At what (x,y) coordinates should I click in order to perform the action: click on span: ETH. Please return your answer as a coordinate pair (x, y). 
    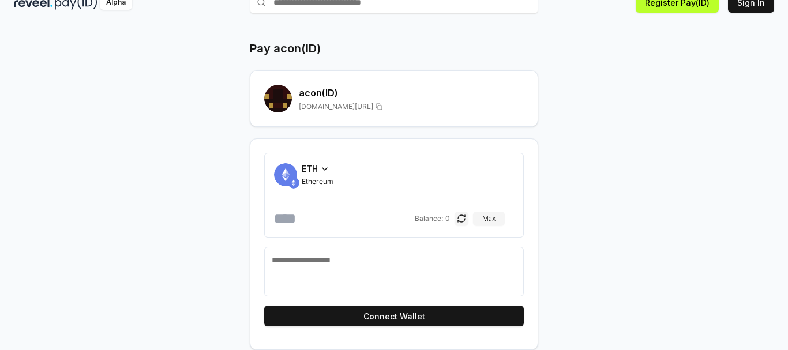
    Looking at the image, I should click on (310, 168).